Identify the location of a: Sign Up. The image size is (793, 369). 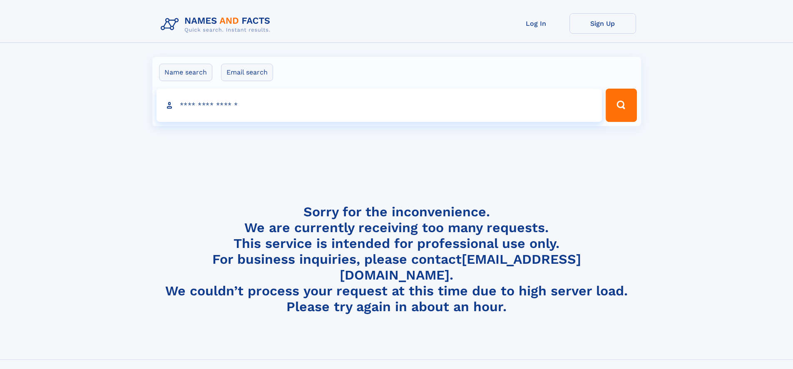
(603, 23).